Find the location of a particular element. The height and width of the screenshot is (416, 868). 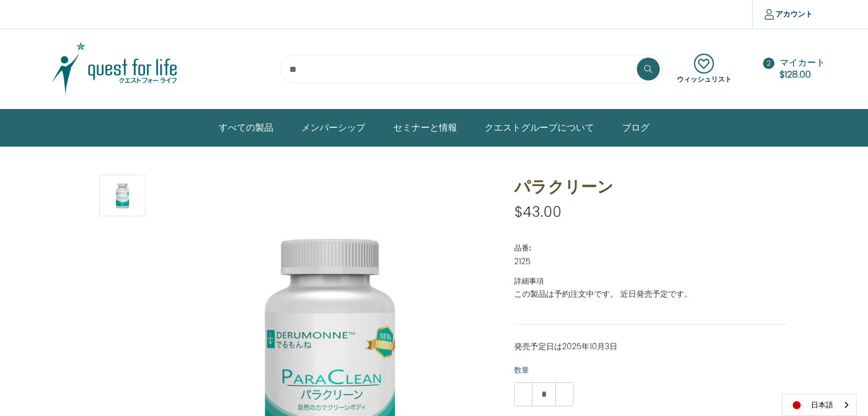

img: パラクリーン is located at coordinates (123, 195).